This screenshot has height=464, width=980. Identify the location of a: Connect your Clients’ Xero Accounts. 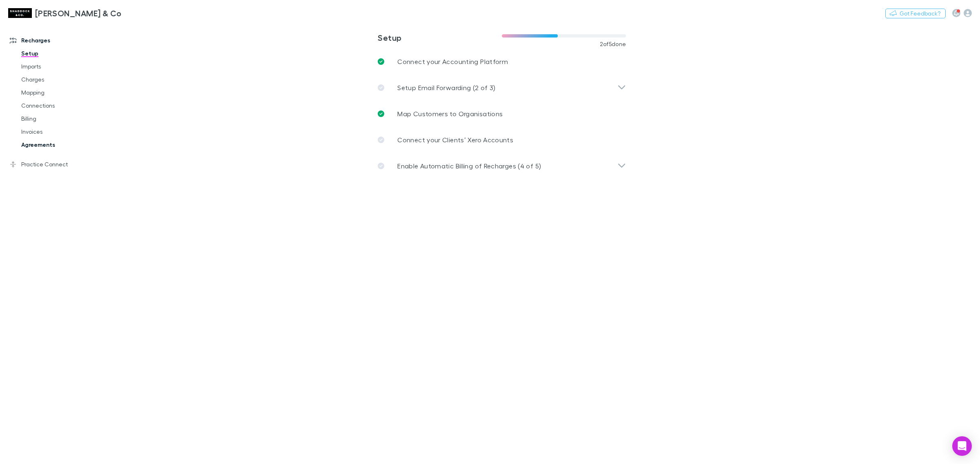
(502, 140).